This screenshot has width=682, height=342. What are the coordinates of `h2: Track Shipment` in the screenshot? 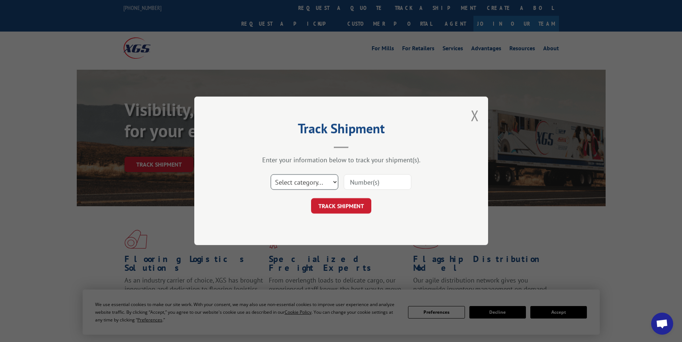 It's located at (341, 130).